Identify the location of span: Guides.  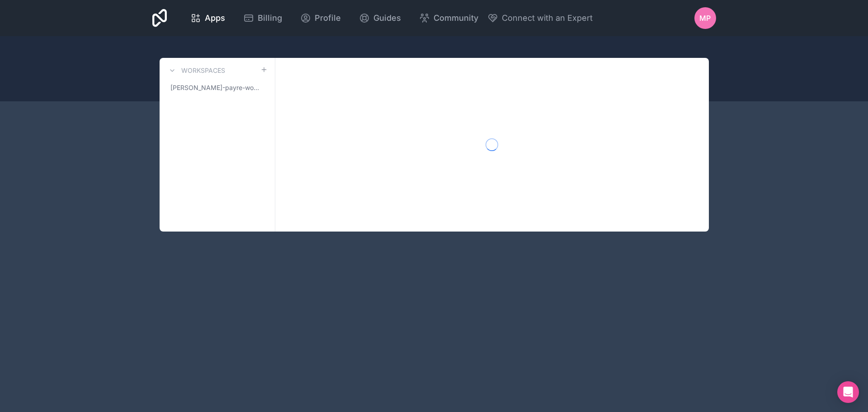
(387, 18).